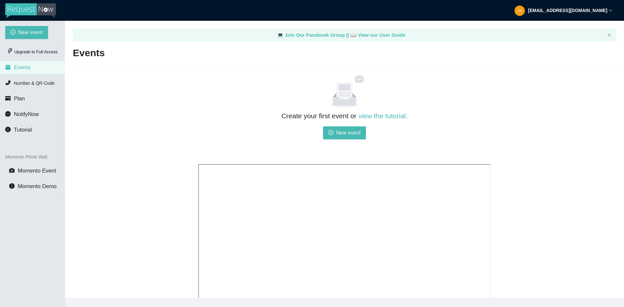  Describe the element at coordinates (610, 35) in the screenshot. I see `span: close` at that location.